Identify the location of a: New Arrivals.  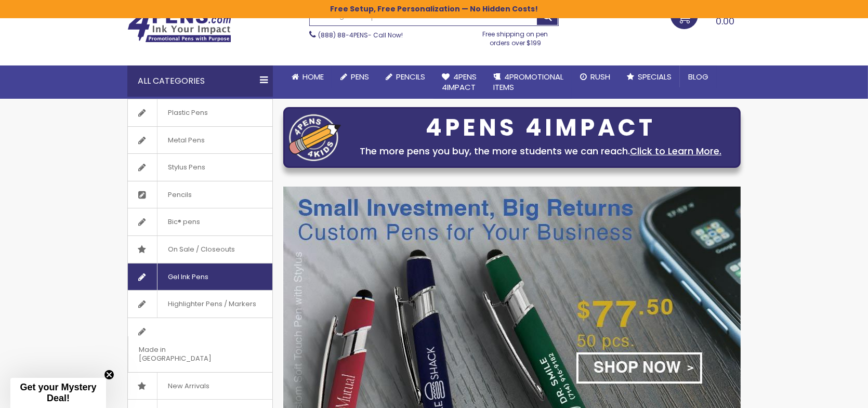
(200, 386).